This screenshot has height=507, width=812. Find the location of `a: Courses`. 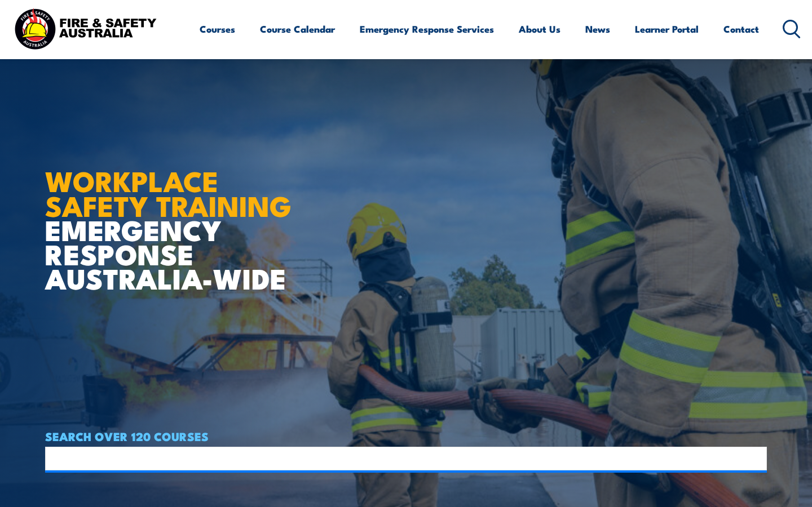

a: Courses is located at coordinates (217, 29).